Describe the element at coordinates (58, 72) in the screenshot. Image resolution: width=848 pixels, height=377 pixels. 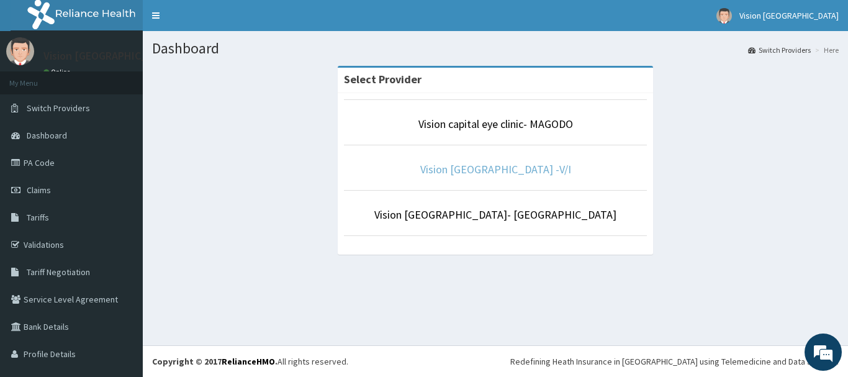
I see `a: Online` at that location.